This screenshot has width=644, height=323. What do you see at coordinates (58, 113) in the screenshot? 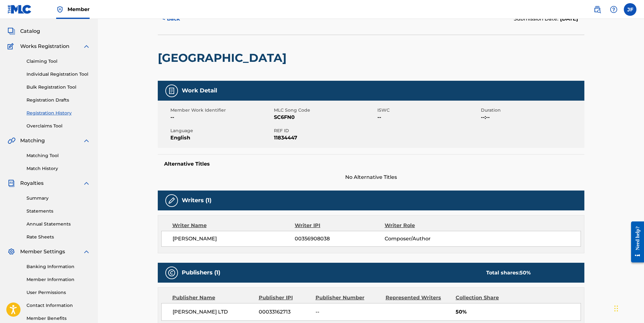
I see `a: Registration History` at bounding box center [58, 113].